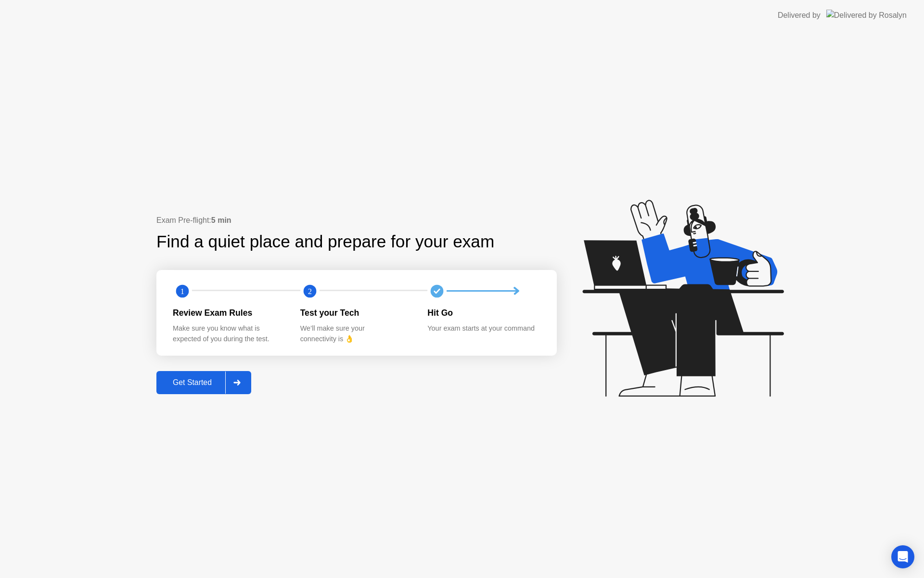 The height and width of the screenshot is (578, 924). Describe the element at coordinates (483, 329) in the screenshot. I see `div: Your exam starts at your command` at that location.